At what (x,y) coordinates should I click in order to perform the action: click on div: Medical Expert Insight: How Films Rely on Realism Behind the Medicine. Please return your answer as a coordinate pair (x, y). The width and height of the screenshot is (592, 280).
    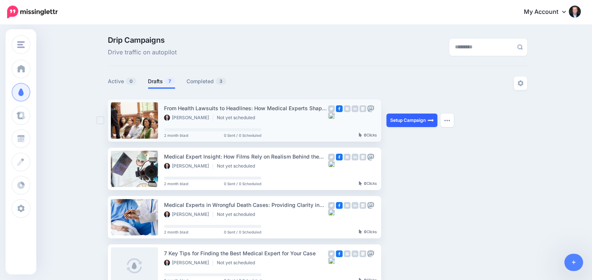
    Looking at the image, I should click on (246, 156).